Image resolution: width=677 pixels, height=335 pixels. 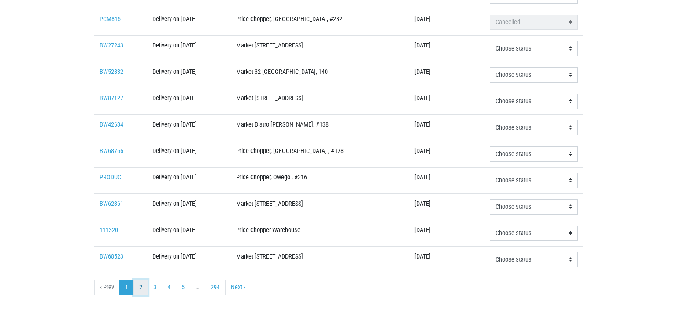 I want to click on a: 1, so click(x=126, y=288).